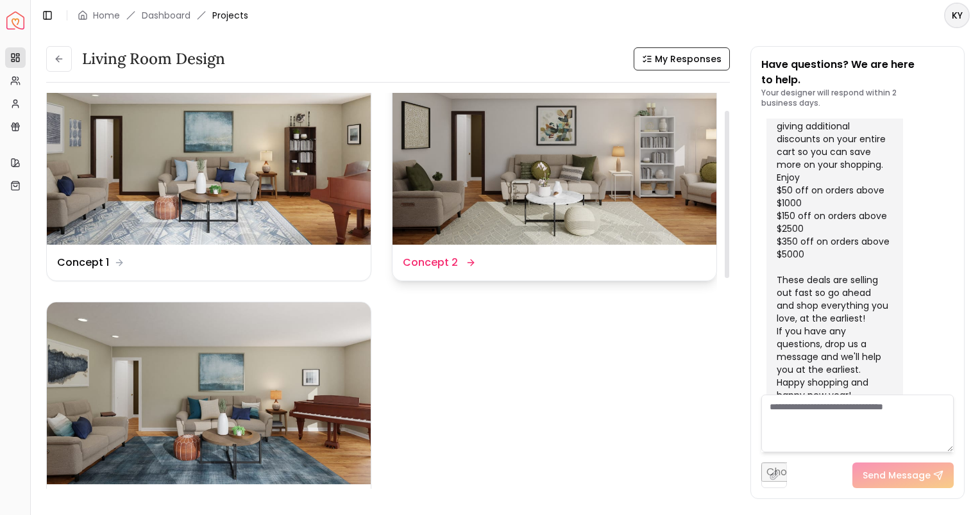 The height and width of the screenshot is (515, 980). What do you see at coordinates (166, 16) in the screenshot?
I see `a: Dashboard` at bounding box center [166, 16].